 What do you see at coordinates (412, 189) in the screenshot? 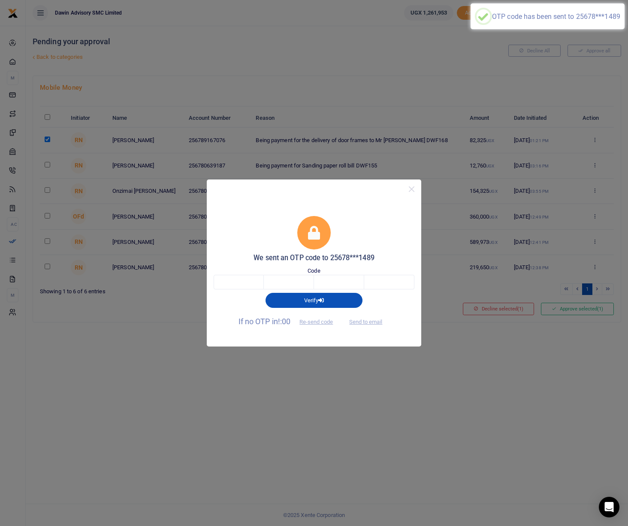
I see `button: Close` at bounding box center [412, 189].